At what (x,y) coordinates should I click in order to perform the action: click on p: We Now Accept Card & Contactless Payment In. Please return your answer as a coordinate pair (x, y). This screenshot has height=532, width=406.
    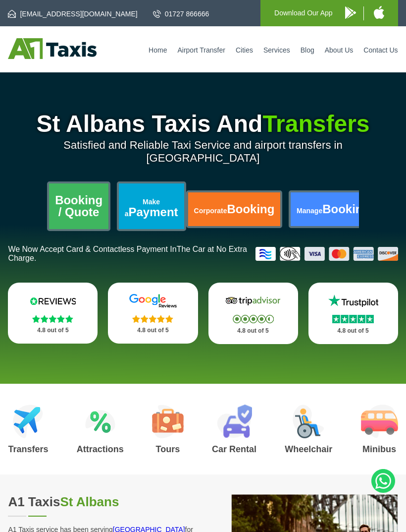
    Looking at the image, I should click on (128, 254).